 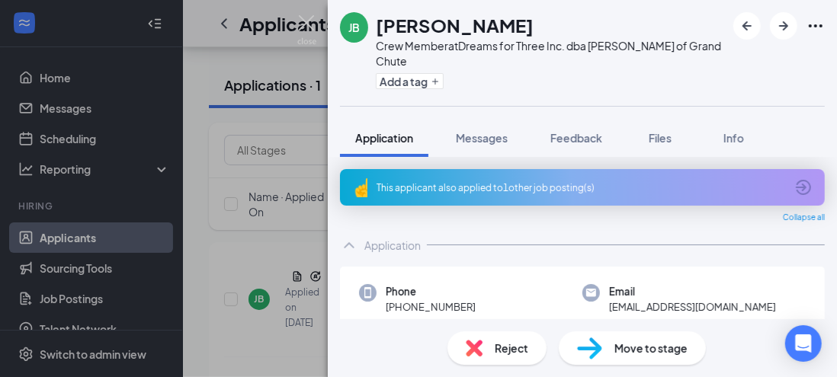 I want to click on svg: ChevronUp, so click(x=349, y=245).